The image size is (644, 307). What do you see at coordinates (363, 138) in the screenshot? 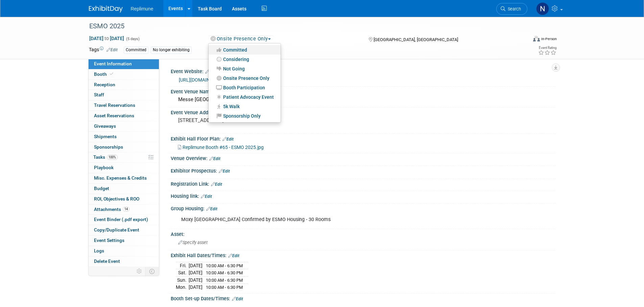
I see `div: Exhibit Hall Floor Plan:` at bounding box center [363, 138].